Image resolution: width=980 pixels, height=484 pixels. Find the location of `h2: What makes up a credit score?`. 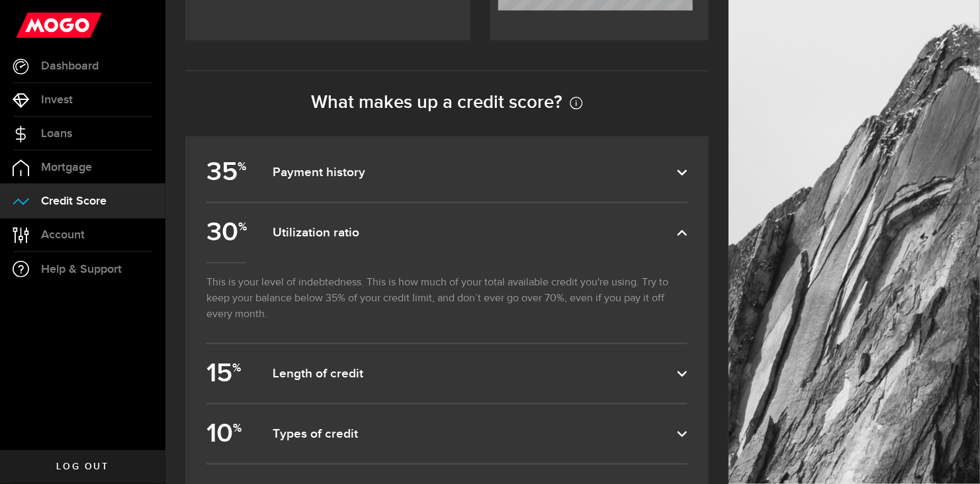

h2: What makes up a credit score? is located at coordinates (447, 102).